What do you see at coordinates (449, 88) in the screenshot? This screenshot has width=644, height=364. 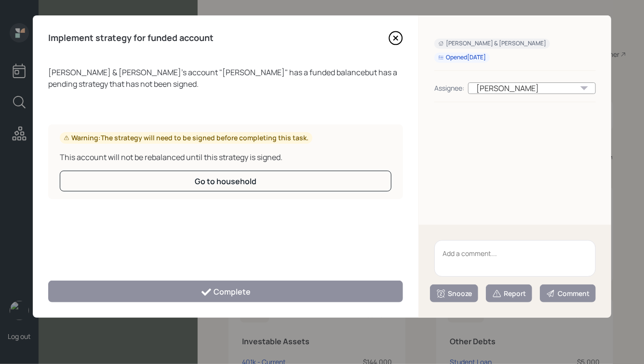 I see `div: Assignee:` at bounding box center [449, 88].